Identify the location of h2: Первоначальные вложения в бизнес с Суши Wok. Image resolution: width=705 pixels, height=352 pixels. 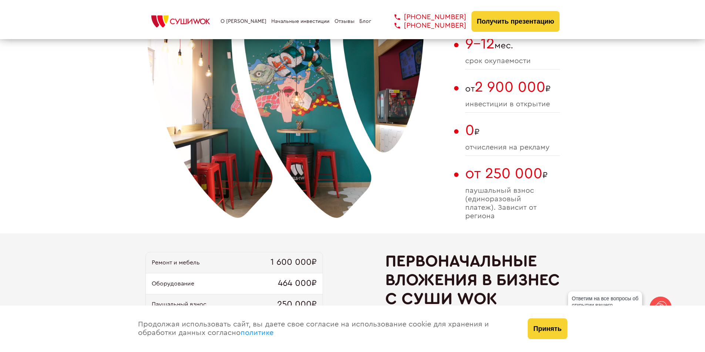
(472, 280).